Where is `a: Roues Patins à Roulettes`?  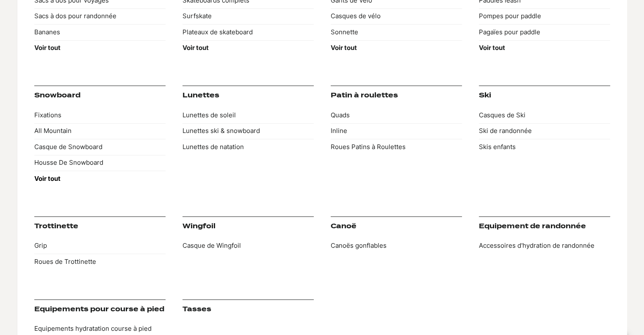
a: Roues Patins à Roulettes is located at coordinates (396, 147).